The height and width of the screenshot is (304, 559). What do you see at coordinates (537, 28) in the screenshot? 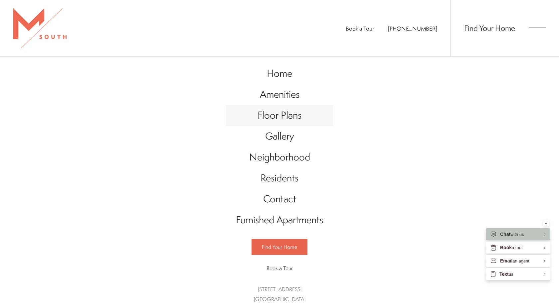
I see `button: Open Menu` at bounding box center [537, 28].